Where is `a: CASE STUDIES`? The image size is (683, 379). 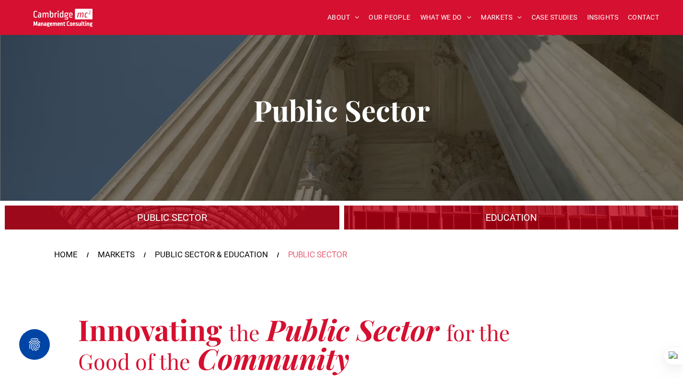 a: CASE STUDIES is located at coordinates (555, 17).